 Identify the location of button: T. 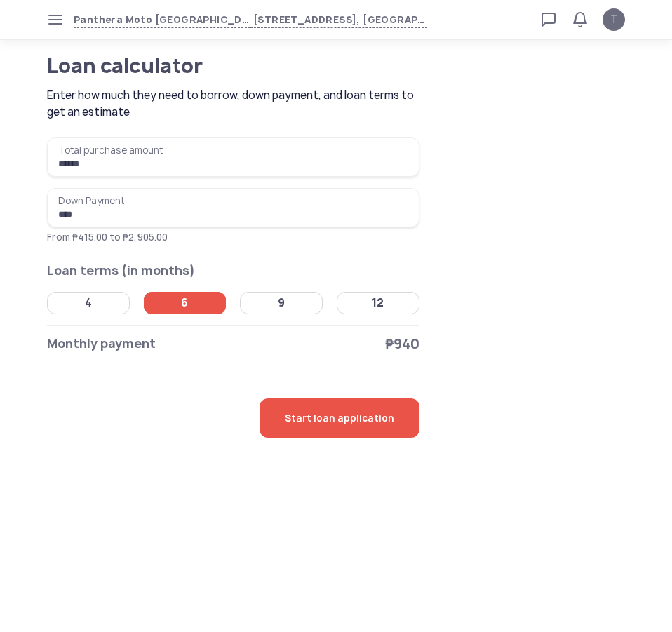
(614, 20).